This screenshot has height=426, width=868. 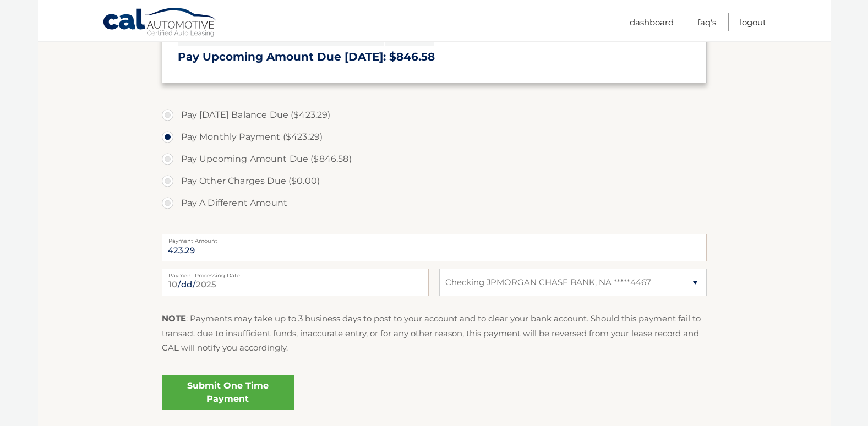 What do you see at coordinates (435, 333) in the screenshot?
I see `p: : Payments may take up to 3 business days to post to your account and to clear your bank account....` at bounding box center [435, 333].